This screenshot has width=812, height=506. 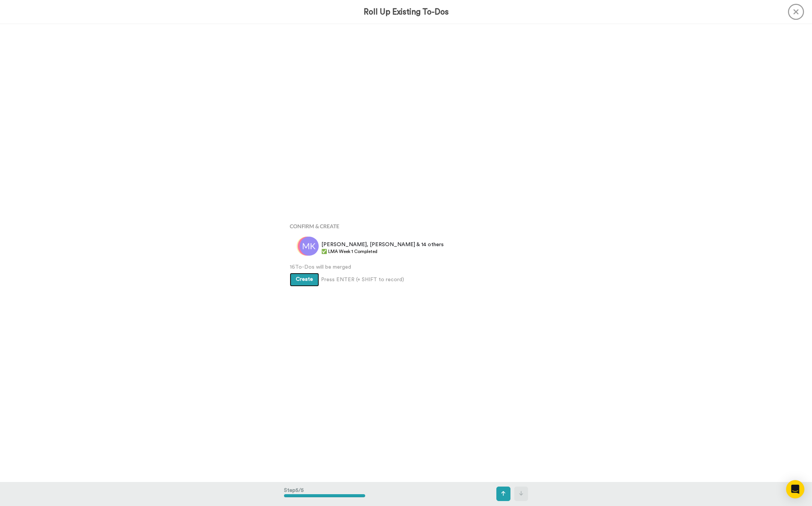 What do you see at coordinates (324, 494) in the screenshot?
I see `div: Step 5 / 5` at bounding box center [324, 494].